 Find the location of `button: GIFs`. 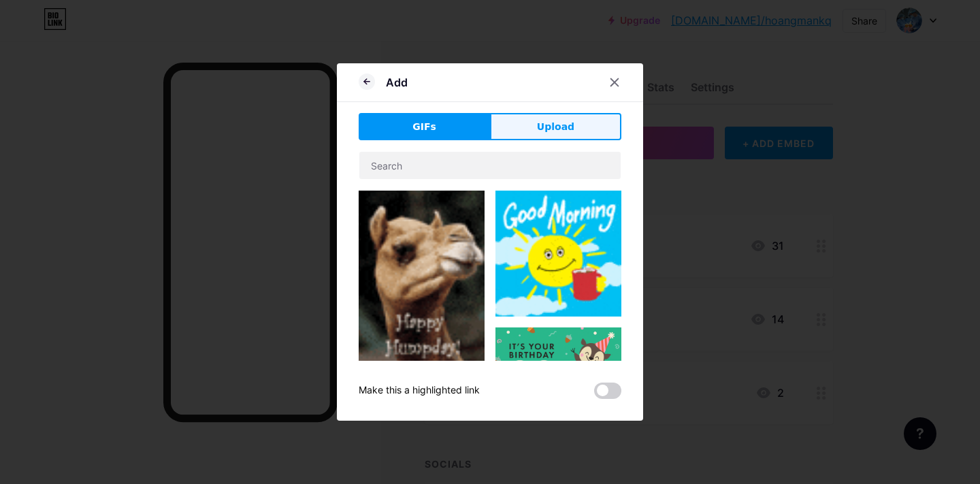

button: GIFs is located at coordinates (424, 126).